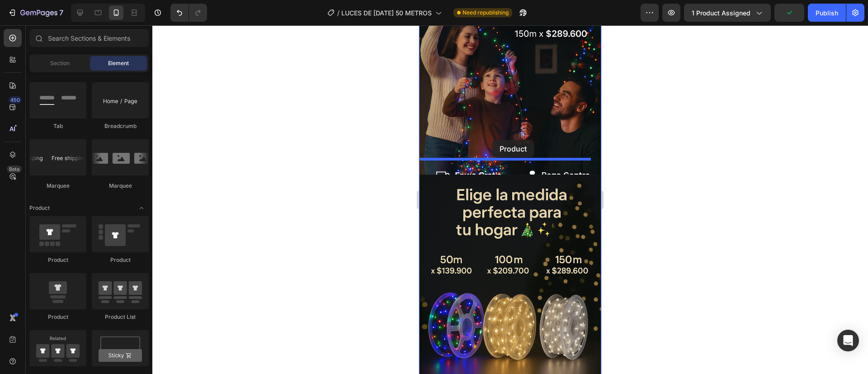  I want to click on div: Product List, so click(120, 317).